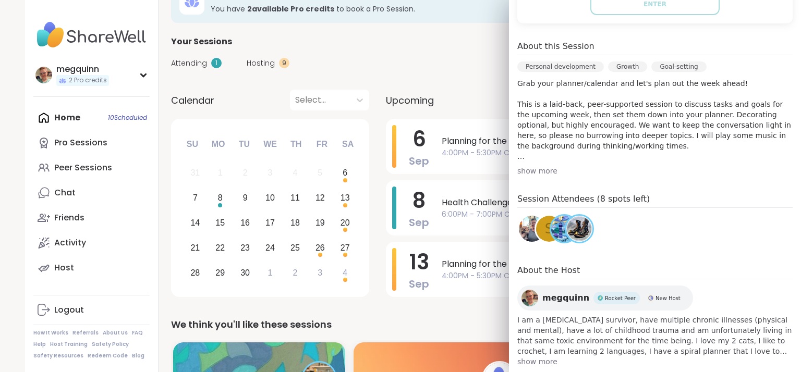 Image resolution: width=801 pixels, height=372 pixels. I want to click on div: Choose Saturday, September 6th, 2025, so click(345, 173).